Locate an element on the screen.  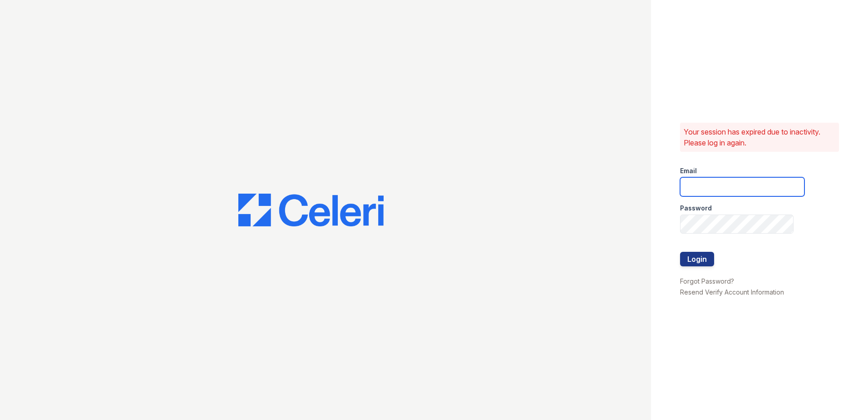
p: Your session has expired due to inactivity. Please log in again. is located at coordinates (760, 137).